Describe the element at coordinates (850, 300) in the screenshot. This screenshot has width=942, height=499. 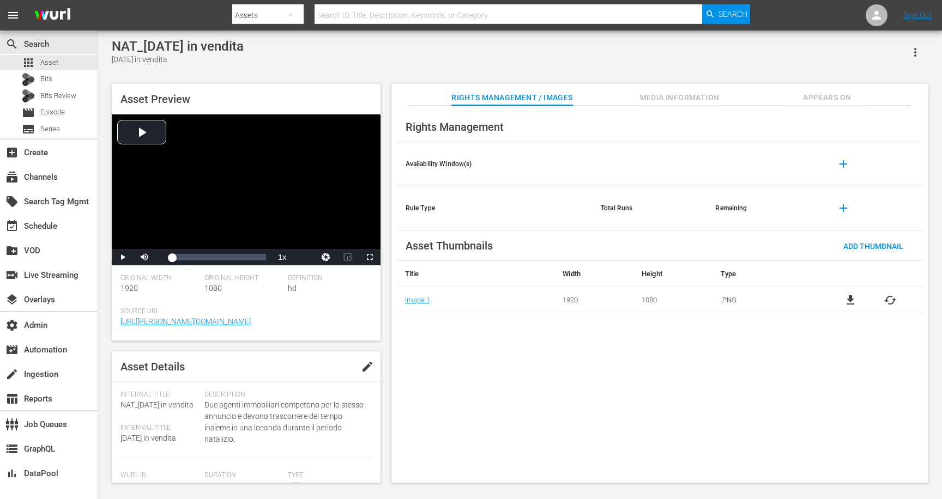
I see `a: file_download` at that location.